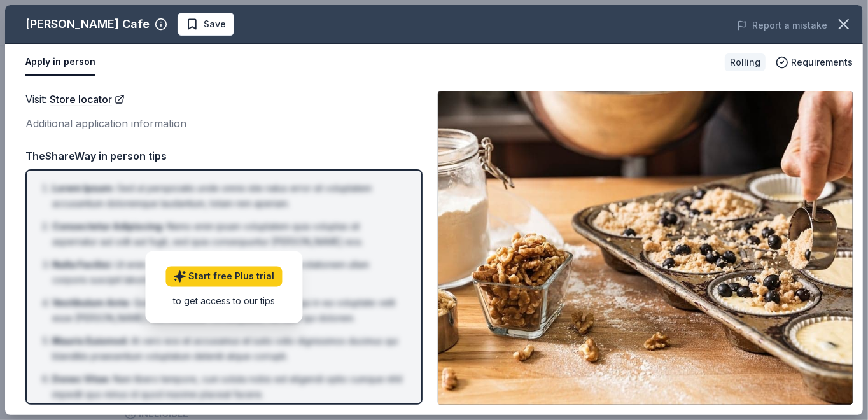  What do you see at coordinates (227, 387) in the screenshot?
I see `li: Nam libero tempore, cum soluta nobis est eligendi optio cumque nihil impedit quo minus id quod ma...` at bounding box center [227, 387].